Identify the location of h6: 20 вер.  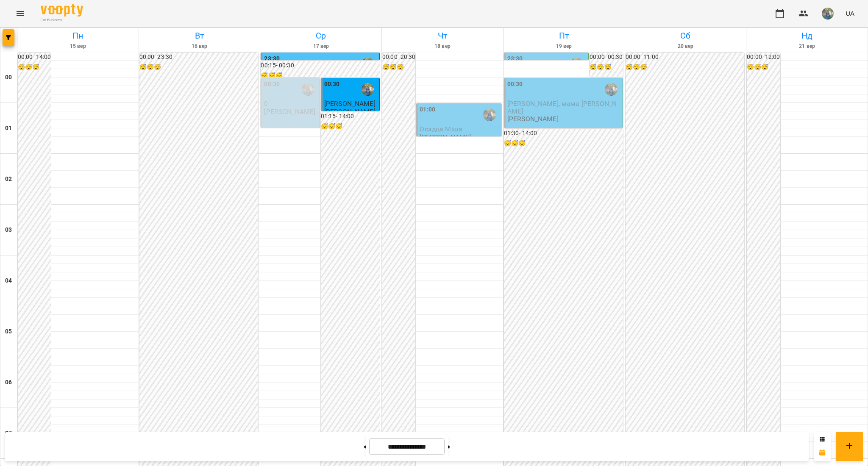
(686, 46).